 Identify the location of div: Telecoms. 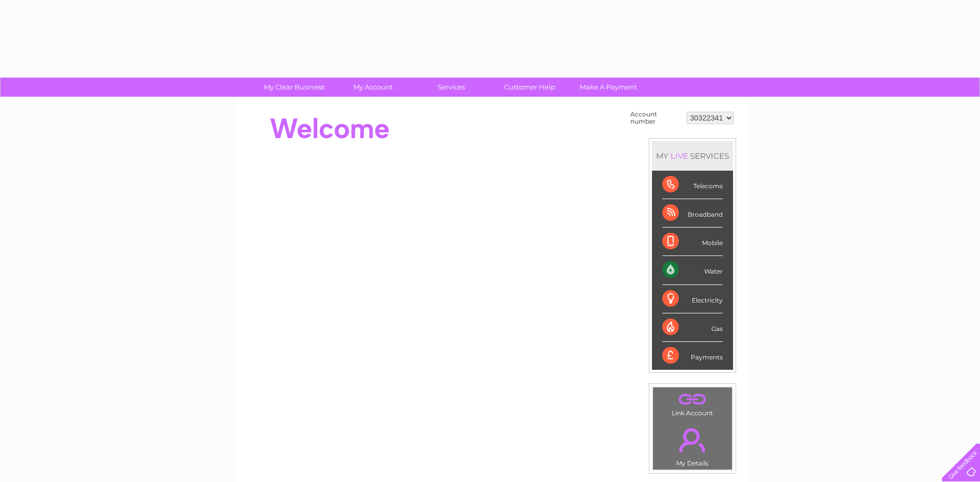
(692, 184).